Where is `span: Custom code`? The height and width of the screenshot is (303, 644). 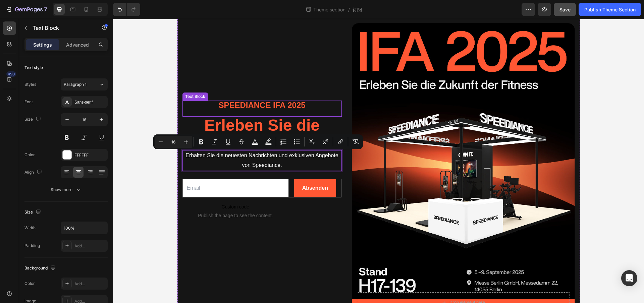
span: Custom code is located at coordinates (123, 189).